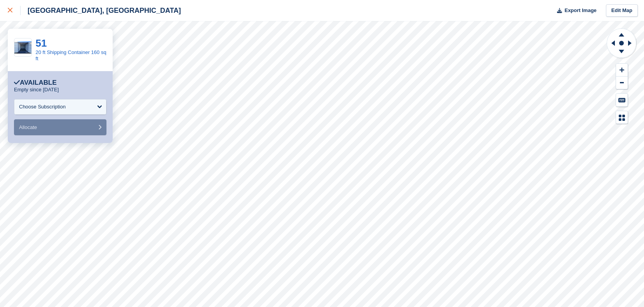  Describe the element at coordinates (60, 127) in the screenshot. I see `button: Allocate` at that location.